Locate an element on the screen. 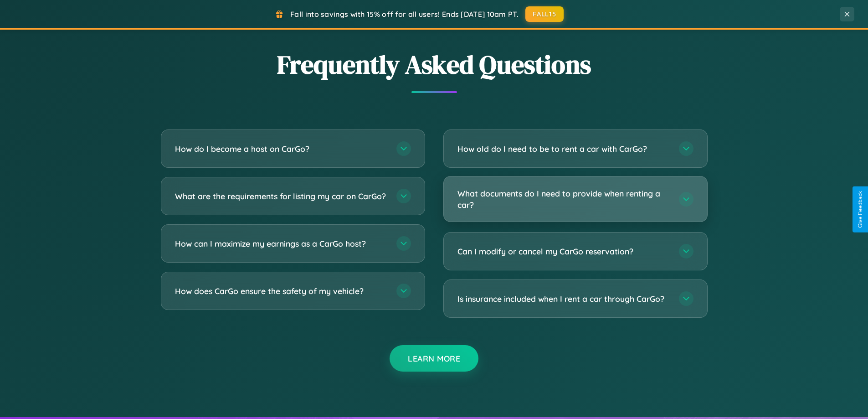 The height and width of the screenshot is (419, 868). button: Learn More is located at coordinates (434, 358).